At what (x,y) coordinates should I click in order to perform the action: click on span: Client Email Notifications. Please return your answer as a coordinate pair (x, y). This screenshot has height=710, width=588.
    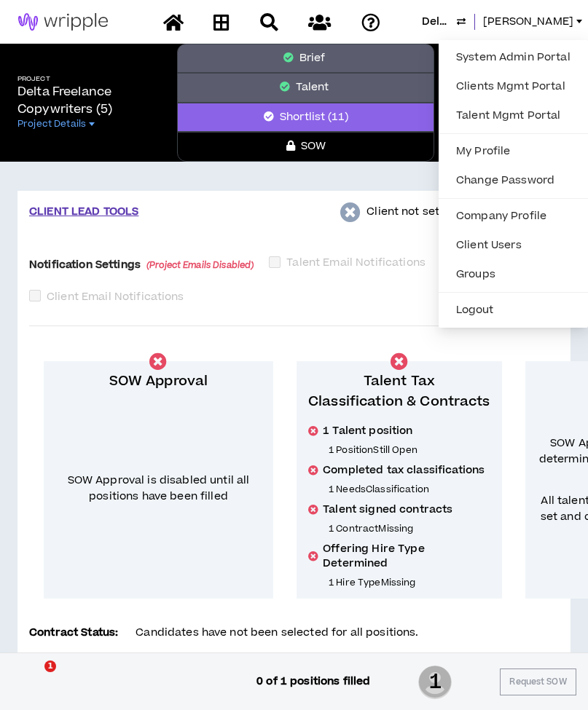
    Looking at the image, I should click on (116, 297).